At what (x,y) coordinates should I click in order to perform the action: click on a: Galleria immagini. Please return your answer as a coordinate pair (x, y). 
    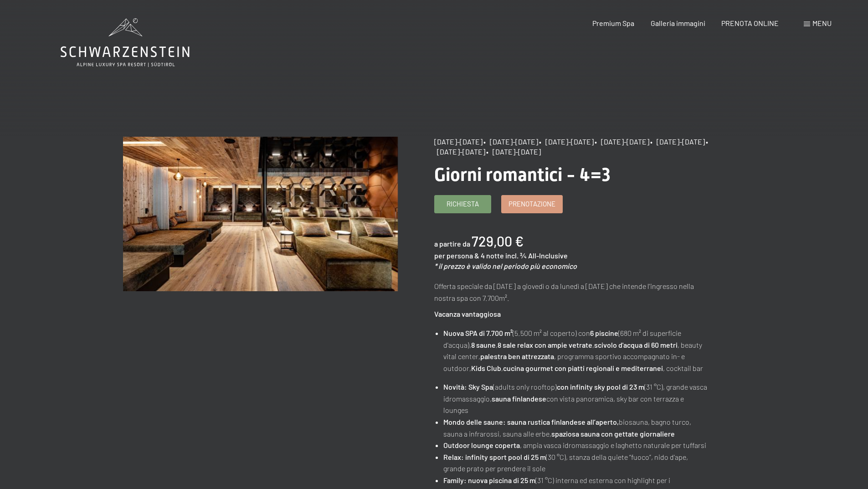
    Looking at the image, I should click on (678, 22).